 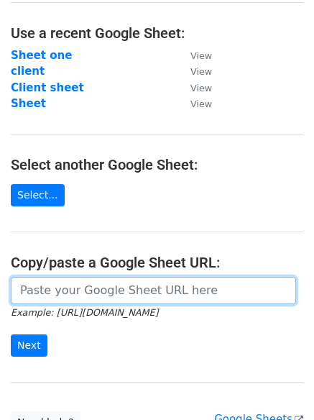 What do you see at coordinates (47, 88) in the screenshot?
I see `a: Client sheet` at bounding box center [47, 88].